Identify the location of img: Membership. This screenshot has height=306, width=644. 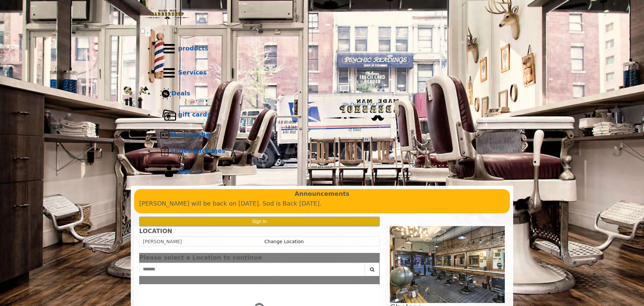
(165, 135).